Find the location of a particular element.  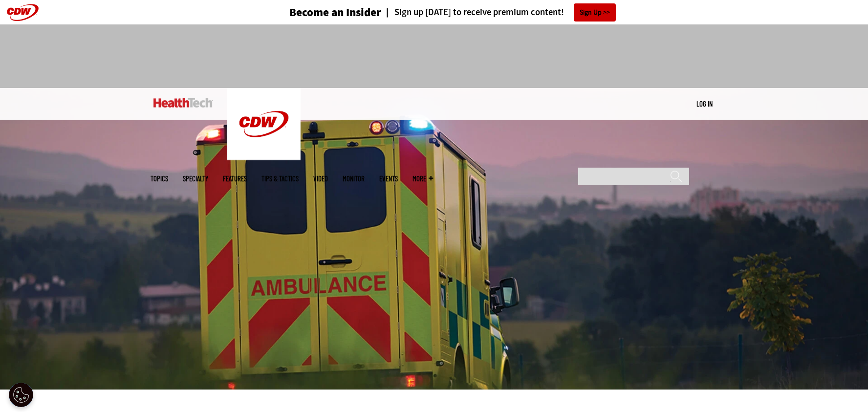

a: Tips & Tactics is located at coordinates (280, 178).